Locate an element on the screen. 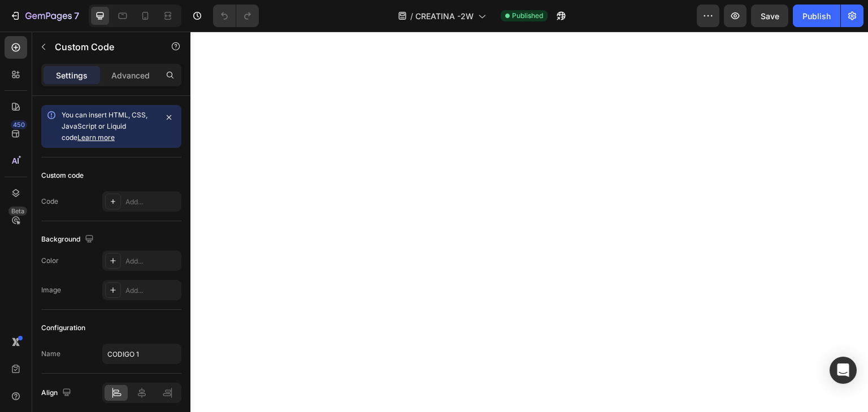  div: Beta is located at coordinates (17, 211).